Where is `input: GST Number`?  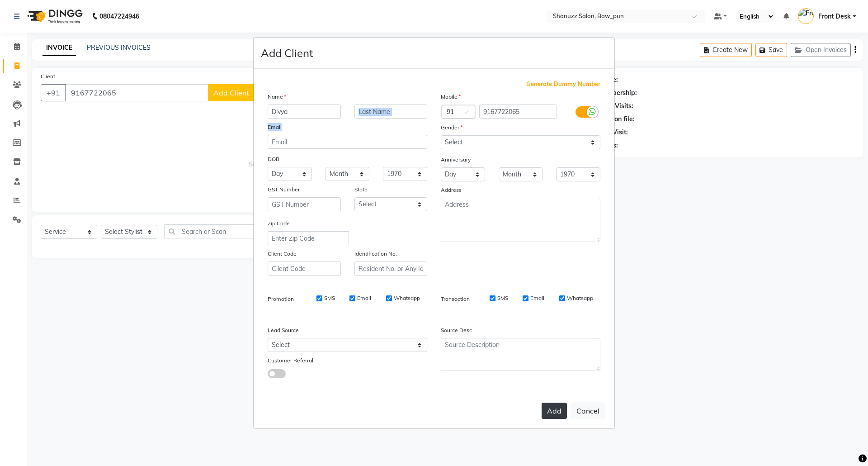
input: GST Number is located at coordinates (304, 204).